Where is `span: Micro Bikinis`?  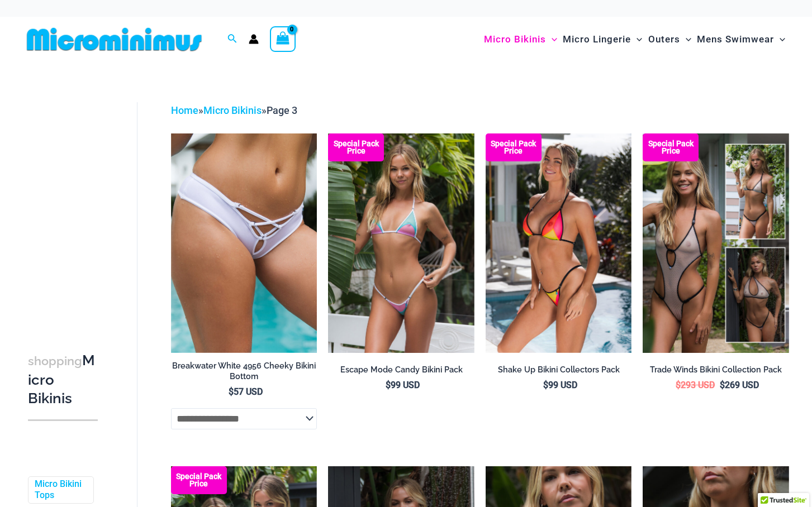 span: Micro Bikinis is located at coordinates (515, 39).